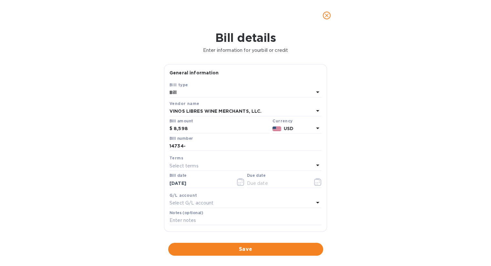 The image size is (491, 266). What do you see at coordinates (326, 15) in the screenshot?
I see `button: close` at bounding box center [326, 15].